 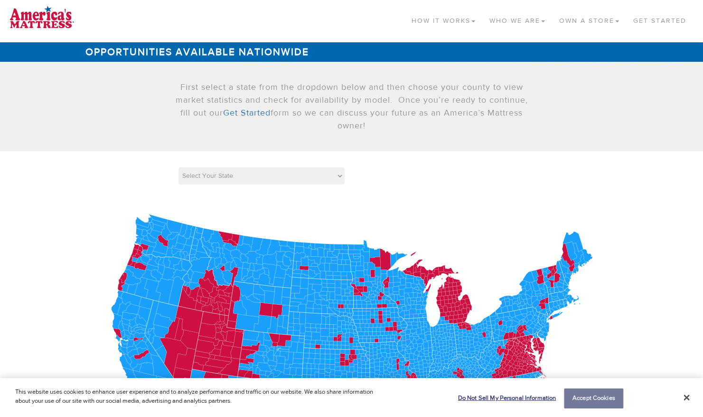 What do you see at coordinates (444, 19) in the screenshot?
I see `a: How It Works` at bounding box center [444, 19].